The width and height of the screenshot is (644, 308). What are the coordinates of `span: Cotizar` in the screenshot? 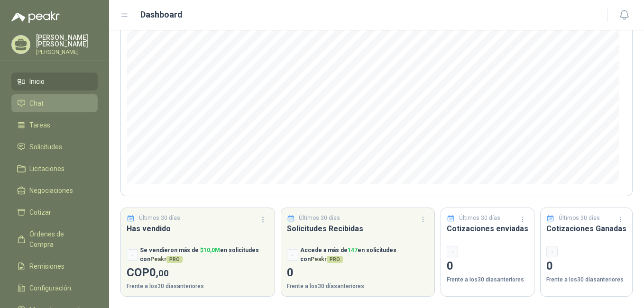 It's located at (40, 212).